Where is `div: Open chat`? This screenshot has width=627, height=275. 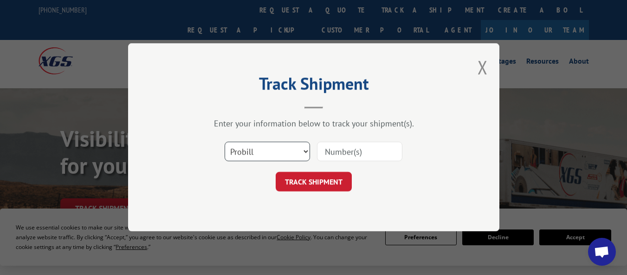
div: Open chat is located at coordinates (602, 251).